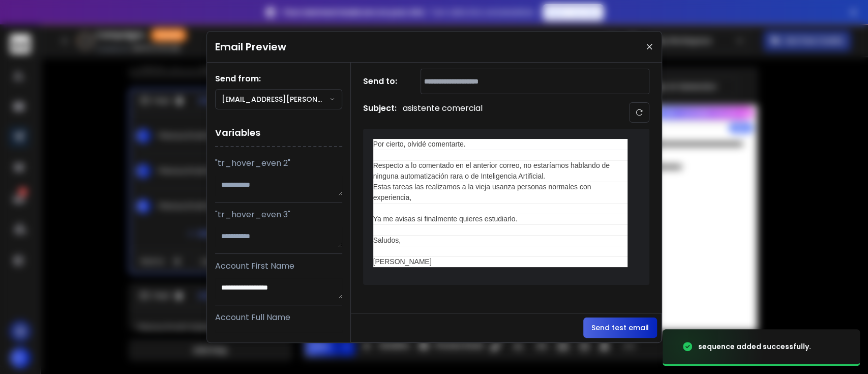 Image resolution: width=868 pixels, height=374 pixels. I want to click on h1: Variables, so click(279, 133).